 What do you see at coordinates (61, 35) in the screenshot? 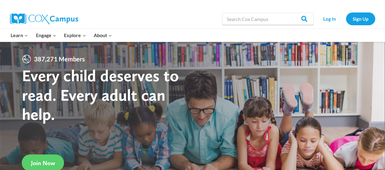
I see `nav: Primary Navigation` at bounding box center [61, 35].